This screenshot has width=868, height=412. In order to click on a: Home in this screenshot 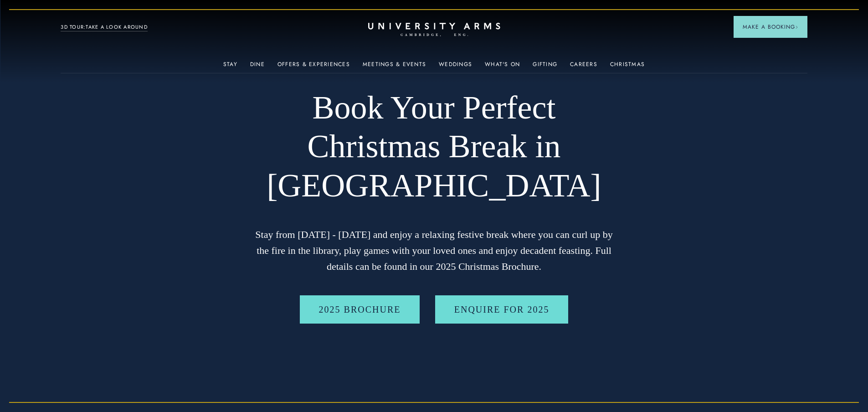, I will do `click(434, 30)`.